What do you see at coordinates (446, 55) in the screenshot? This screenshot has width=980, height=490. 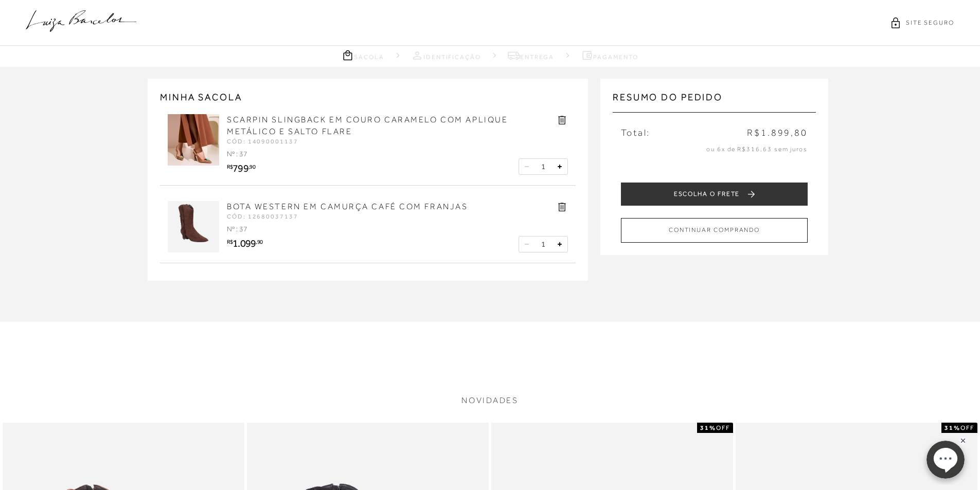 I see `a: Identificação` at bounding box center [446, 55].